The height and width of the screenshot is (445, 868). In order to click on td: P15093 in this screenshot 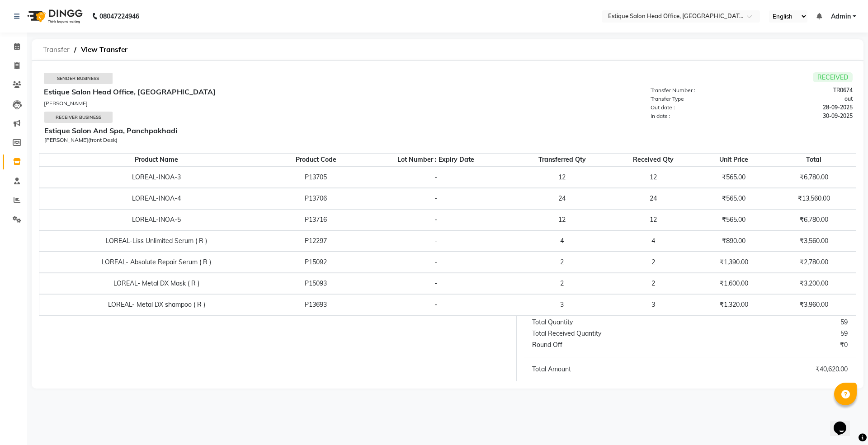, I will do `click(316, 283)`.